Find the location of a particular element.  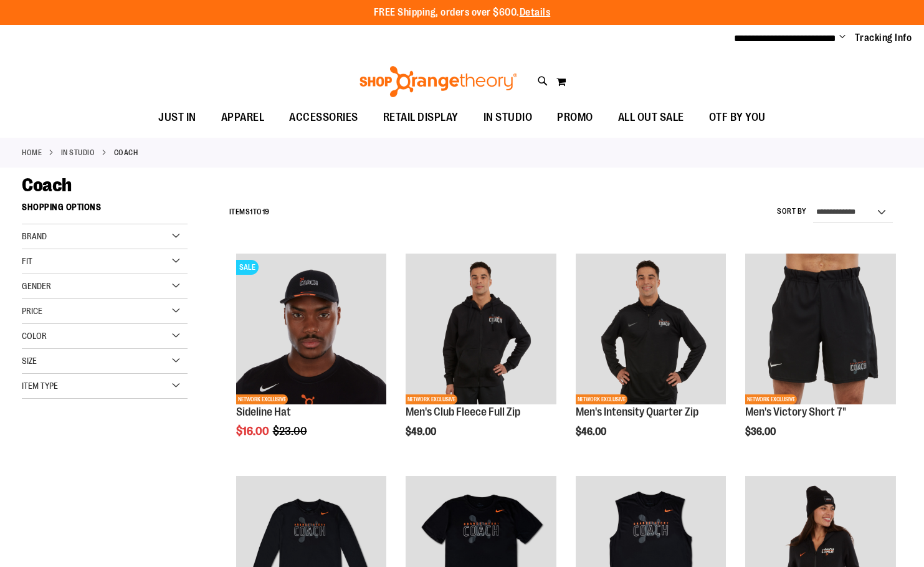

span: PROMO is located at coordinates (575, 117).